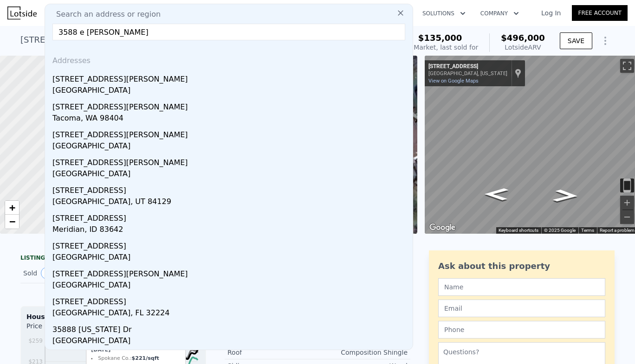 This screenshot has width=635, height=364. I want to click on span: $496,000, so click(523, 37).